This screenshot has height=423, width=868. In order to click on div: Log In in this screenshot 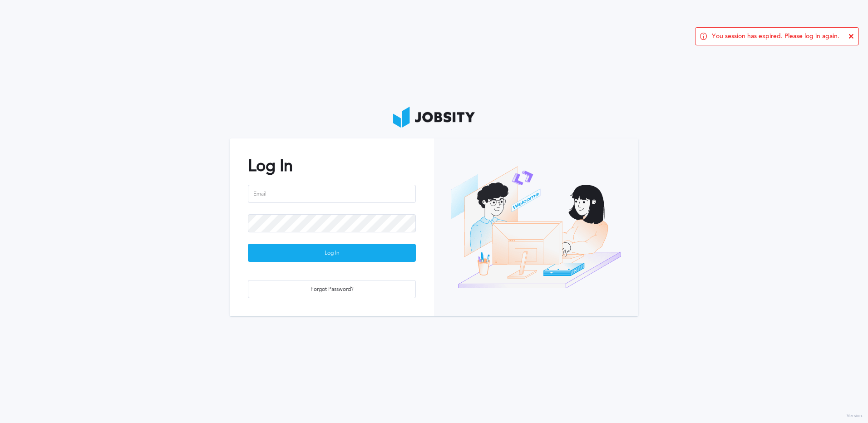, I will do `click(332, 254)`.